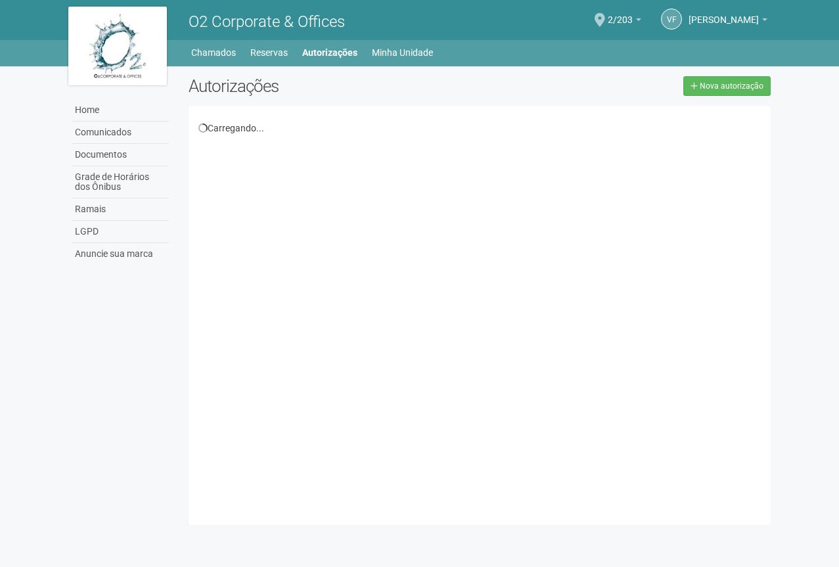 This screenshot has width=839, height=567. Describe the element at coordinates (118, 46) in the screenshot. I see `img: logo.jpg` at that location.